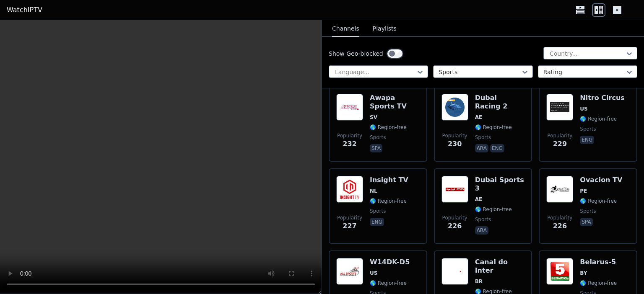 This screenshot has width=644, height=294. I want to click on span: 232, so click(350, 144).